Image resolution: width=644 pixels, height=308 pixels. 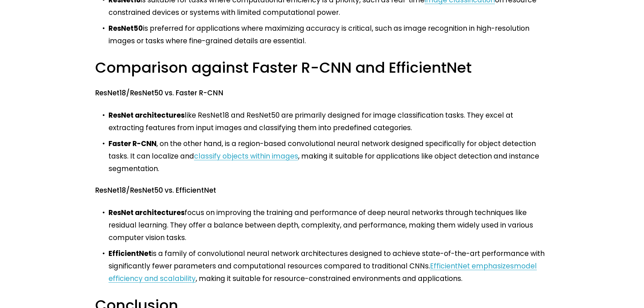 I want to click on strong: Faster R-CNN, so click(x=132, y=143).